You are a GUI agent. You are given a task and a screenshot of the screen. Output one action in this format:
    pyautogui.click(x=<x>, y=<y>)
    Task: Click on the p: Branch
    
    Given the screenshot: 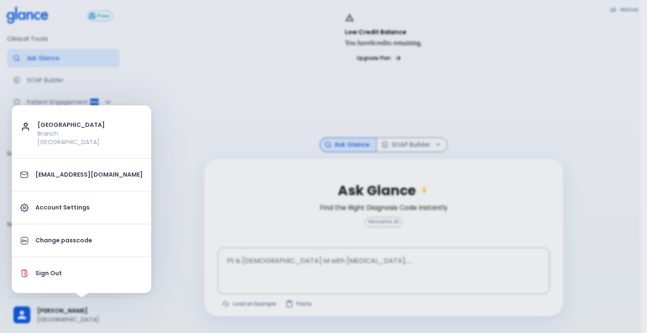 What is the action you would take?
    pyautogui.click(x=90, y=134)
    